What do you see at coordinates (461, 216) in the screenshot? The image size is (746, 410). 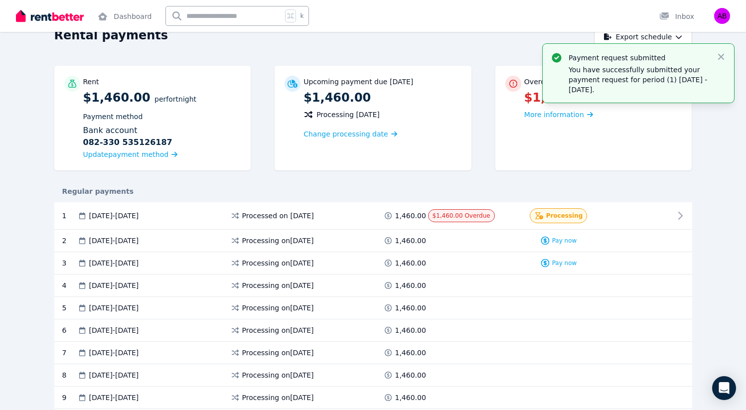 I see `span: $1,460.00 Overdue` at bounding box center [461, 216].